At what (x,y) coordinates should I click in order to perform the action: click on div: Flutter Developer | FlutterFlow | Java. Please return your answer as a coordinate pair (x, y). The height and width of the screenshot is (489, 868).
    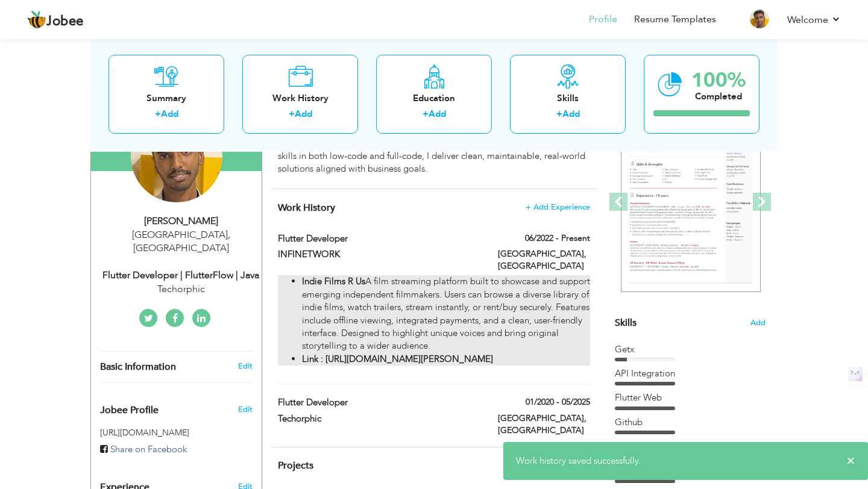
    Looking at the image, I should click on (181, 275).